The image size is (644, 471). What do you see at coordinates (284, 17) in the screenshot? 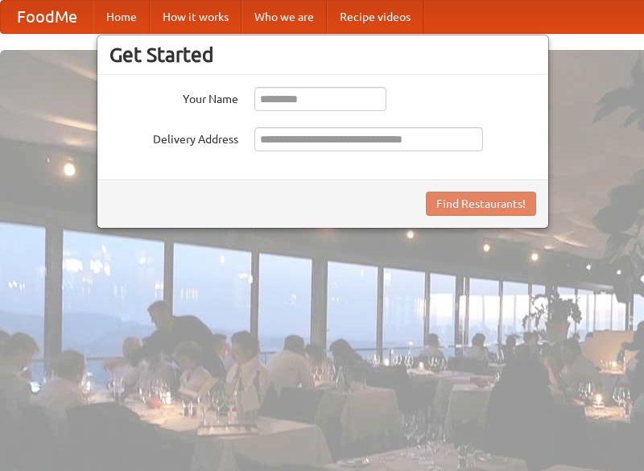
I see `a: Who we are` at bounding box center [284, 17].